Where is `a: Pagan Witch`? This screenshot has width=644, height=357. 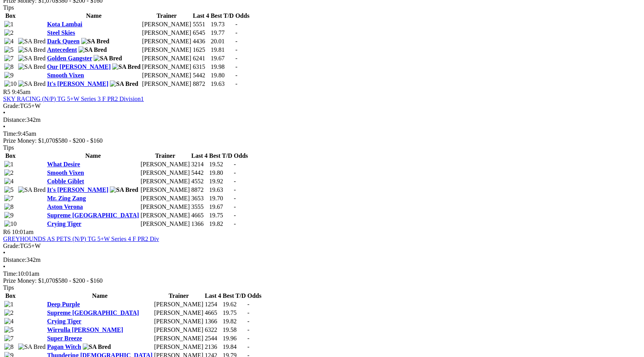 a: Pagan Witch is located at coordinates (64, 346).